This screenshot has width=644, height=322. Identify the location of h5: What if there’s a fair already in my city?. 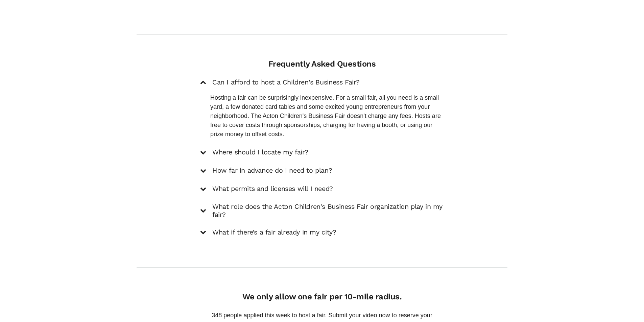
(274, 232).